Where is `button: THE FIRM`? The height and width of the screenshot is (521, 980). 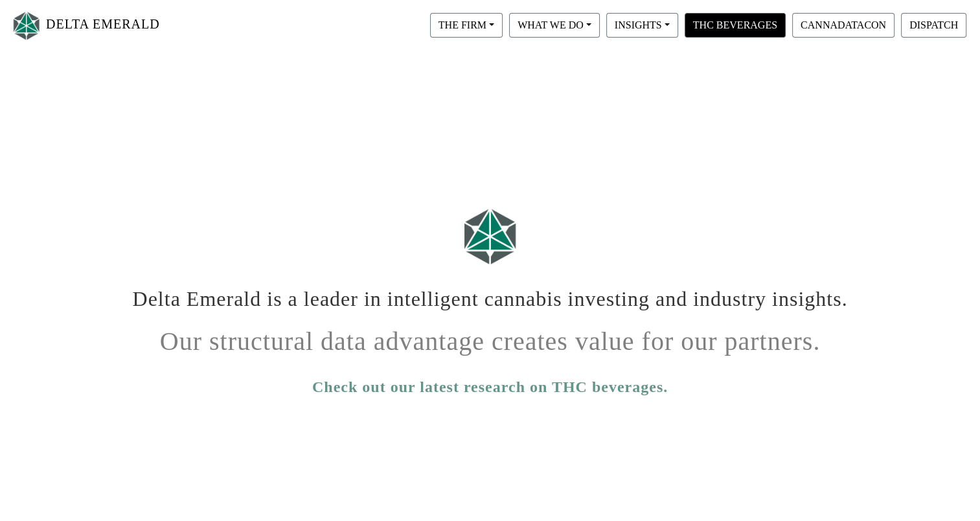 button: THE FIRM is located at coordinates (466, 25).